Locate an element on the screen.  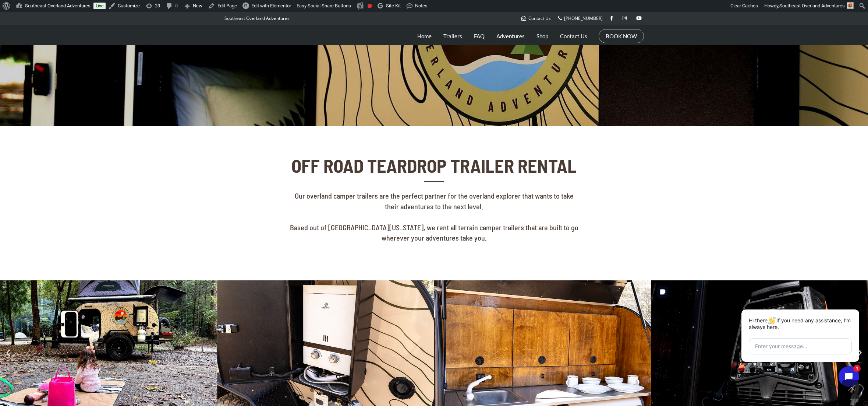
a: Adventures is located at coordinates (510, 36).